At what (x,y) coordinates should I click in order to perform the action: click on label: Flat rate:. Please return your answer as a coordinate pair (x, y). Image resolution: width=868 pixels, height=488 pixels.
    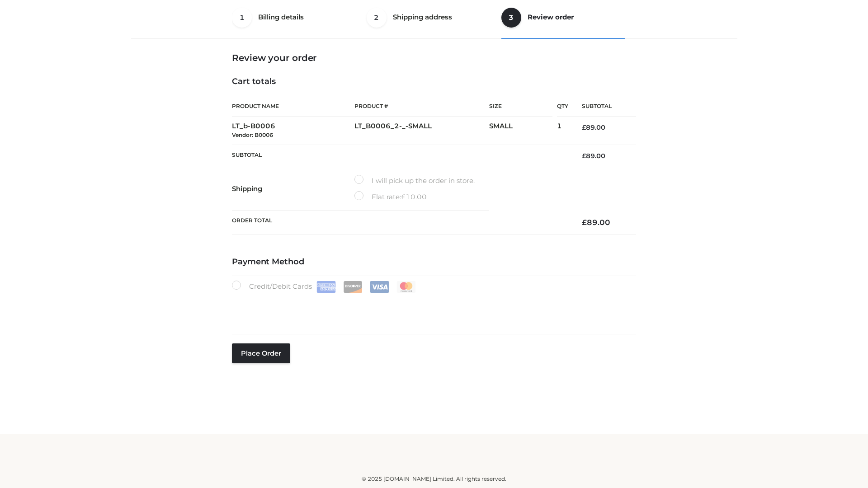
    Looking at the image, I should click on (390, 197).